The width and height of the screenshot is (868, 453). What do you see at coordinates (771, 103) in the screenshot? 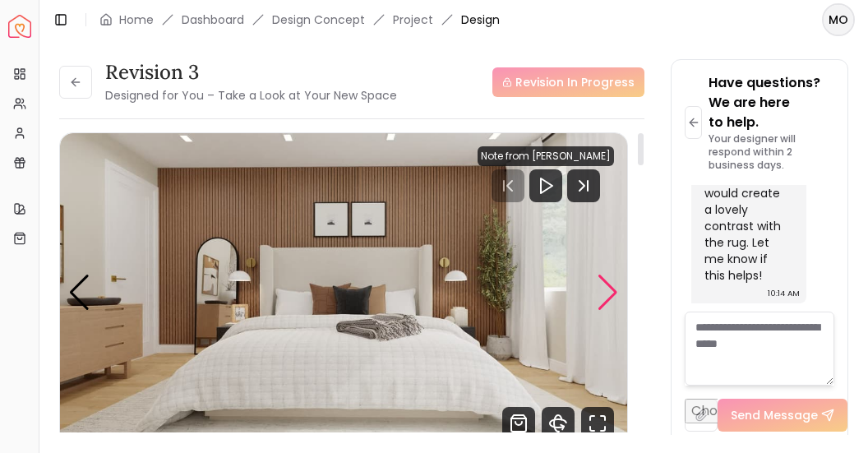
I see `p: Have questions? We are here to help.` at bounding box center [771, 103].